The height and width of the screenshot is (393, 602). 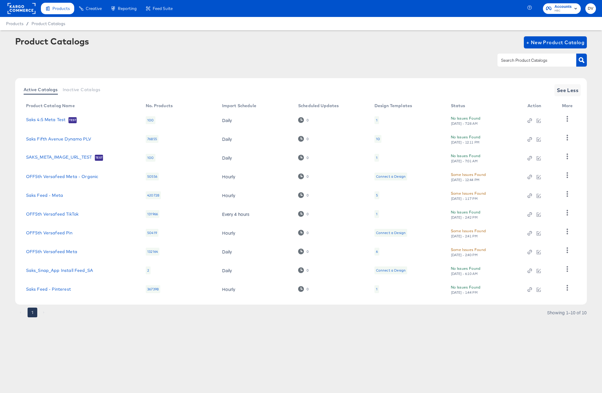 I want to click on input: Search Product Catalogs, so click(x=532, y=60).